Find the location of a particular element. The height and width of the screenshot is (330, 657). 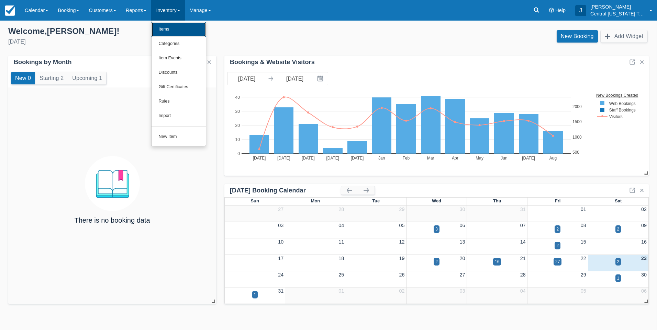

a: 20 is located at coordinates (462, 259).